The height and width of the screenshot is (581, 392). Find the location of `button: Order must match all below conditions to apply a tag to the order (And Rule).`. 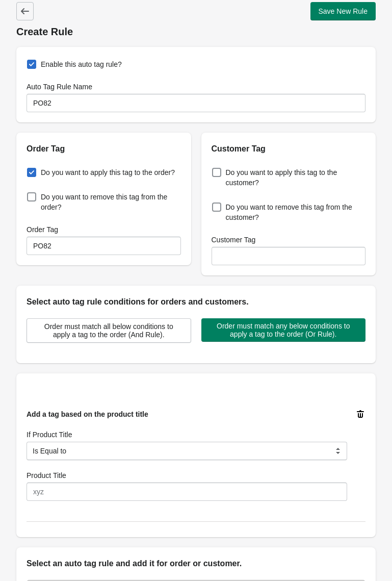

button: Order must match all below conditions to apply a tag to the order (And Rule). is located at coordinates (109, 331).